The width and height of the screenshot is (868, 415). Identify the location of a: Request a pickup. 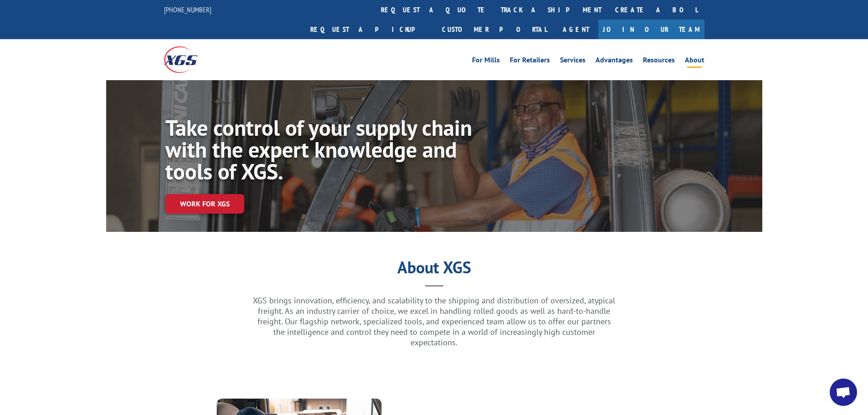
(369, 29).